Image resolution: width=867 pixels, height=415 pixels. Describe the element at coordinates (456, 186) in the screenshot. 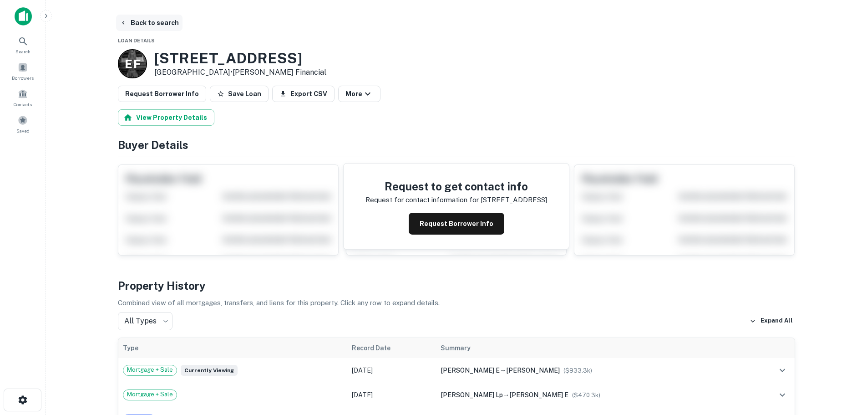

I see `h4: Request to get contact info` at that location.